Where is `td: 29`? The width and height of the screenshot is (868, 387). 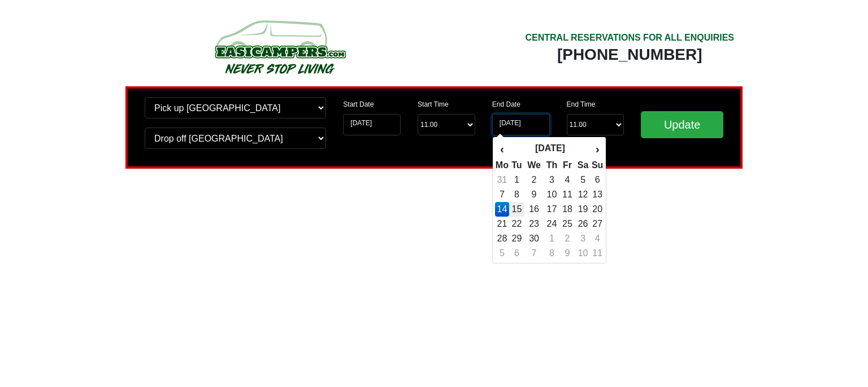
td: 29 is located at coordinates (516, 239).